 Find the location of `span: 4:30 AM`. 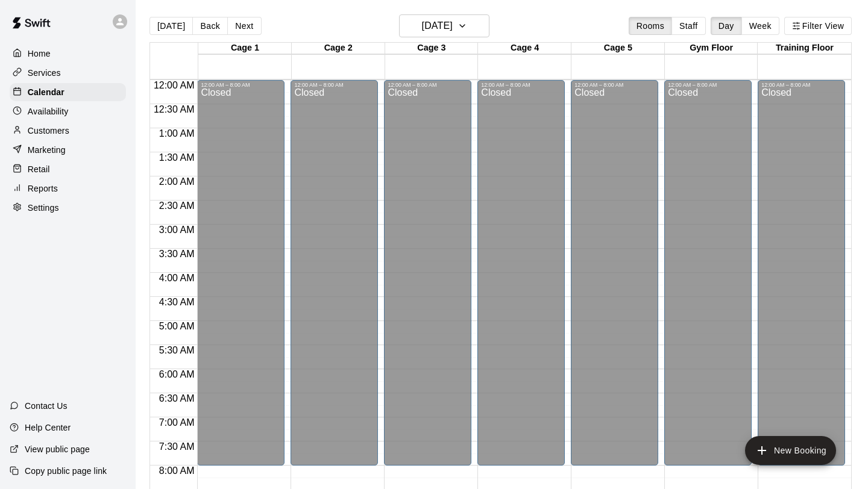

span: 4:30 AM is located at coordinates (177, 302).